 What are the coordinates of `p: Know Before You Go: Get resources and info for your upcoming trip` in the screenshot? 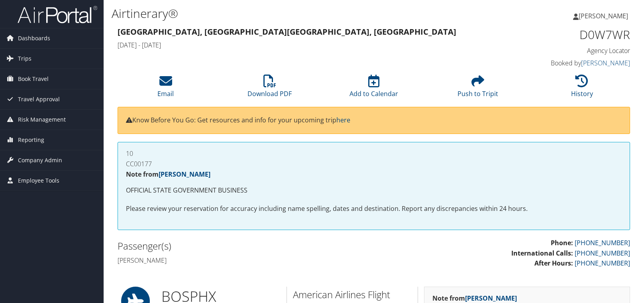 It's located at (374, 121).